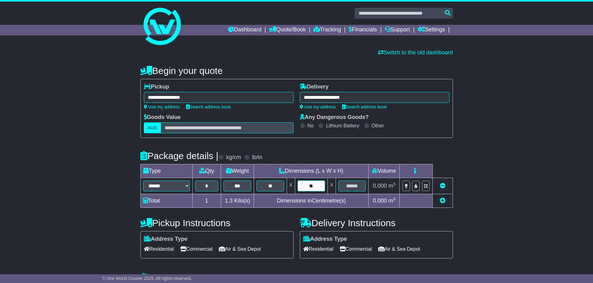  Describe the element at coordinates (257, 158) in the screenshot. I see `label: lb/in` at that location.